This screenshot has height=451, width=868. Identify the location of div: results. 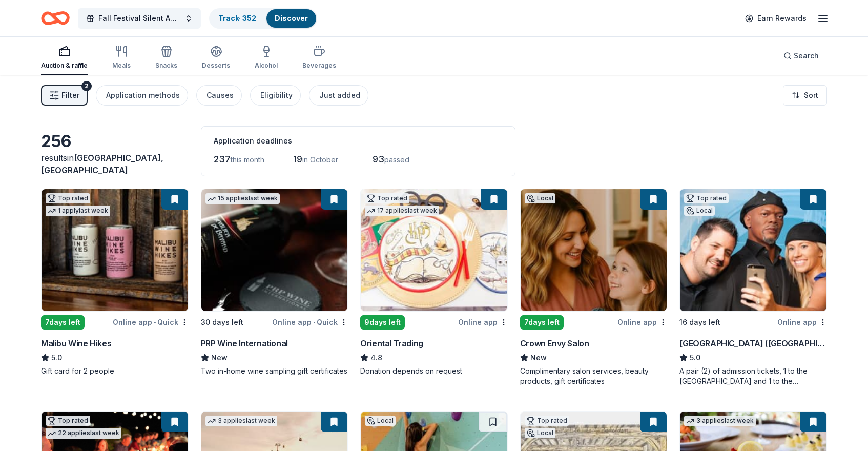
(115, 164).